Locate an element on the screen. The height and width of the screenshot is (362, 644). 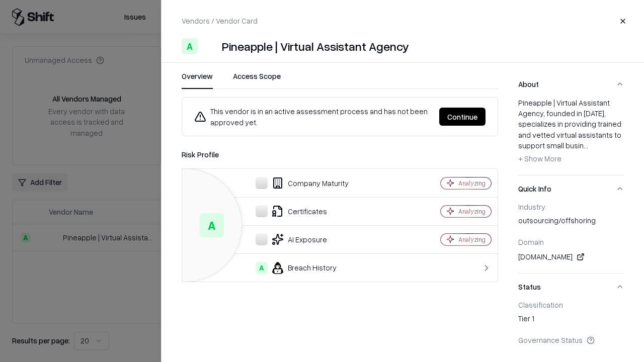
div: Governance Status is located at coordinates (571, 340).